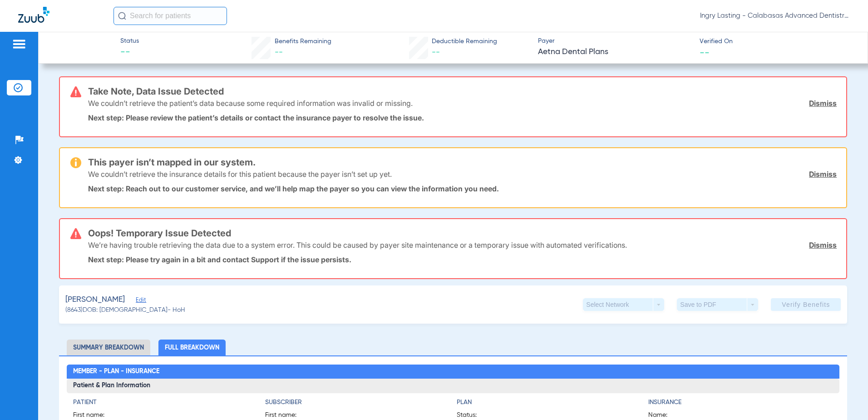 The width and height of the screenshot is (868, 420). Describe the element at coordinates (303, 41) in the screenshot. I see `span: Benefits Remaining` at that location.